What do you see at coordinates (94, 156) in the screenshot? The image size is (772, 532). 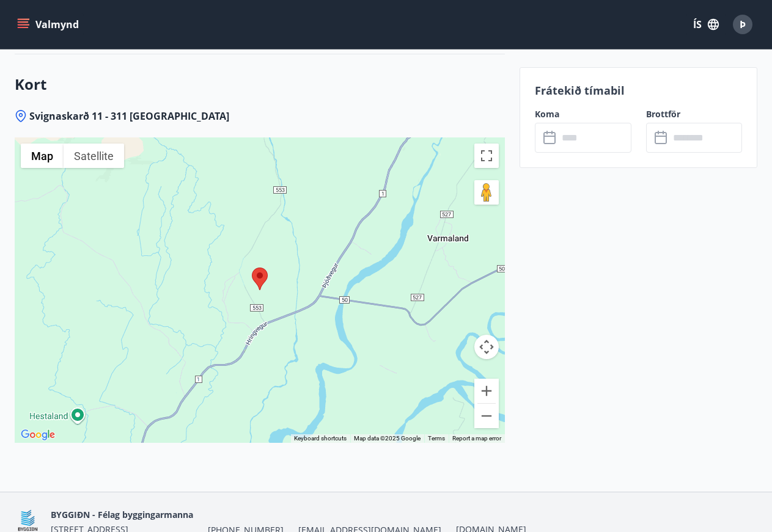 I see `button: Show satellite imagery` at bounding box center [94, 156].